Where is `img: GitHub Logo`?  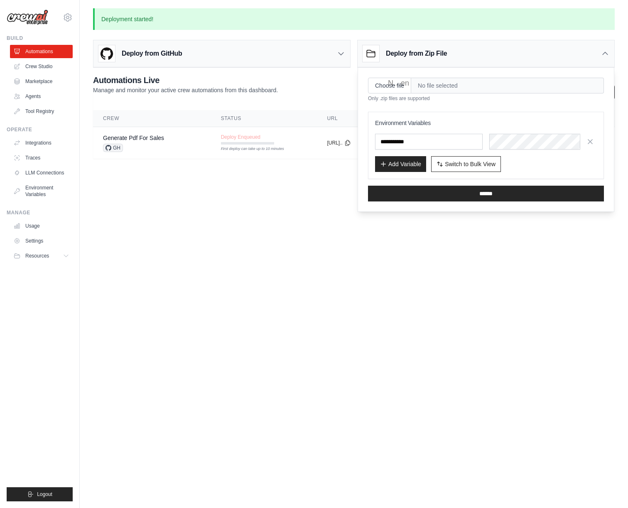 img: GitHub Logo is located at coordinates (107, 54).